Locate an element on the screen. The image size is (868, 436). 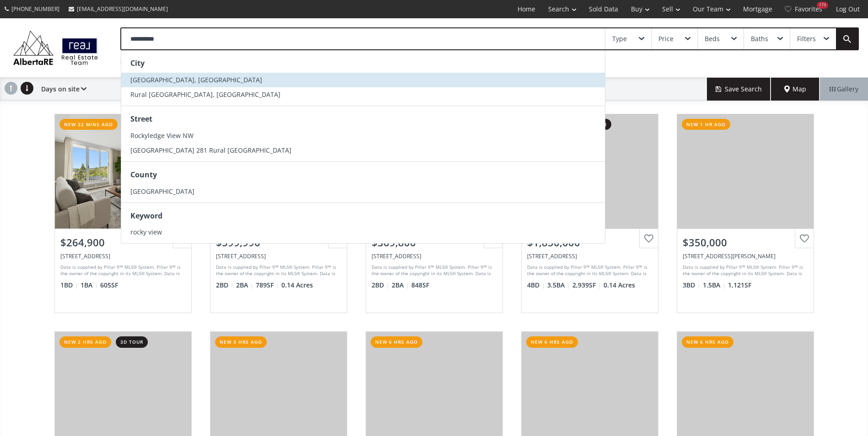
div: Baths is located at coordinates (759, 39).